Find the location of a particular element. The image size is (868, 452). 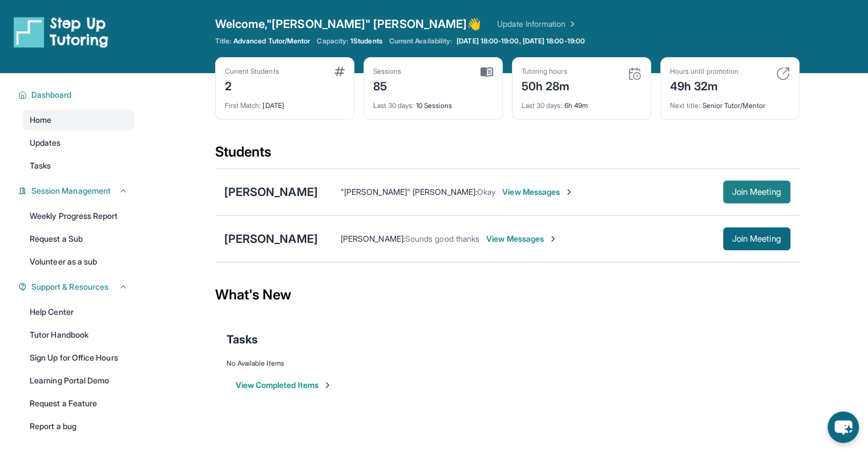

div: 6h 49m is located at coordinates (582, 102).